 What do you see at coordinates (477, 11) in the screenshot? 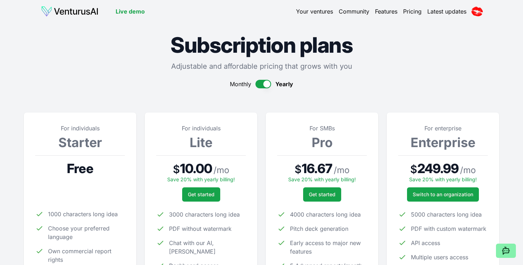
I see `img: ACg8ocIzOS3kUESJZxLF6q7QLm2wb7TXCIxOxM9_d_84EZRlTsO0leNx=s96-c` at bounding box center [477, 11].